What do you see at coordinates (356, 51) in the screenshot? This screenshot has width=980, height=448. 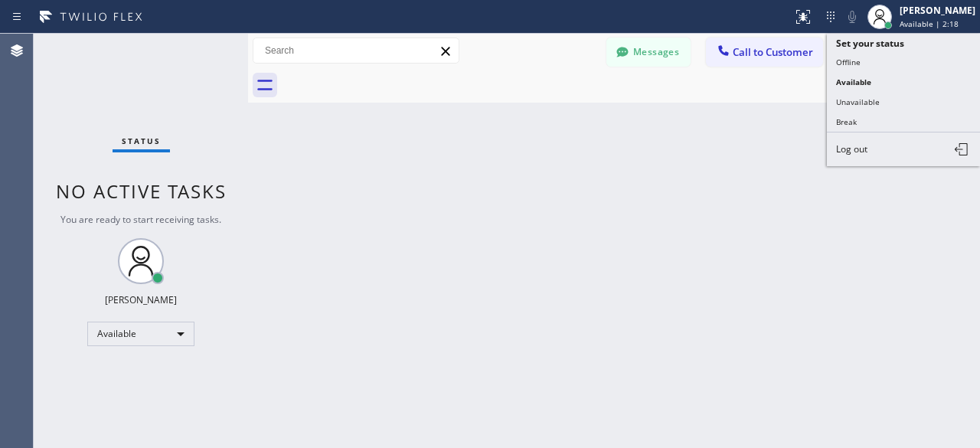 I see `input: Search` at bounding box center [356, 51].